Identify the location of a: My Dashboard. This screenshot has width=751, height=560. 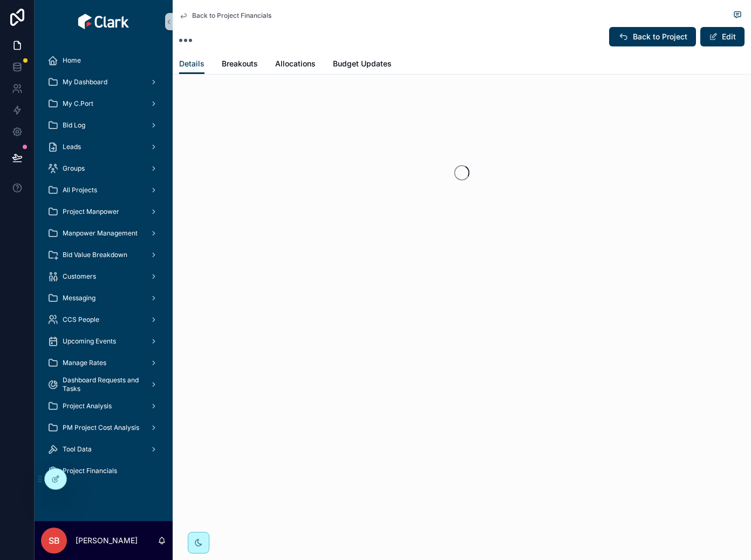
(103, 82).